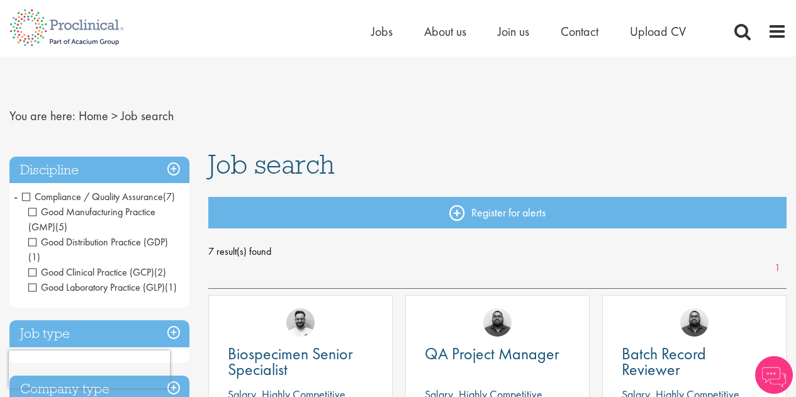 This screenshot has width=796, height=397. Describe the element at coordinates (497, 354) in the screenshot. I see `a: QA Project Manager` at that location.